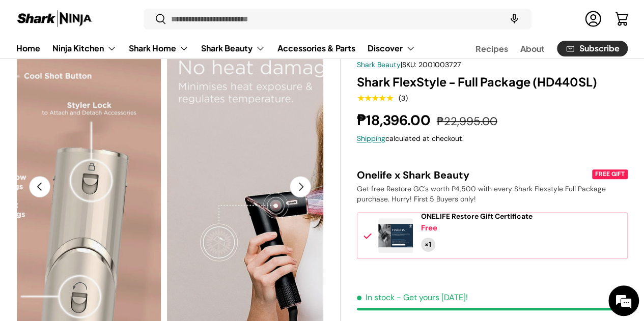  Describe the element at coordinates (440, 65) in the screenshot. I see `span: 2001003727` at that location.